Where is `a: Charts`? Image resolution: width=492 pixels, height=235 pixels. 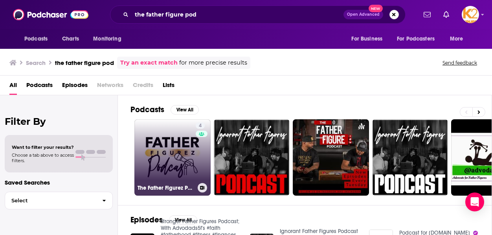
a: Charts is located at coordinates (70, 39).